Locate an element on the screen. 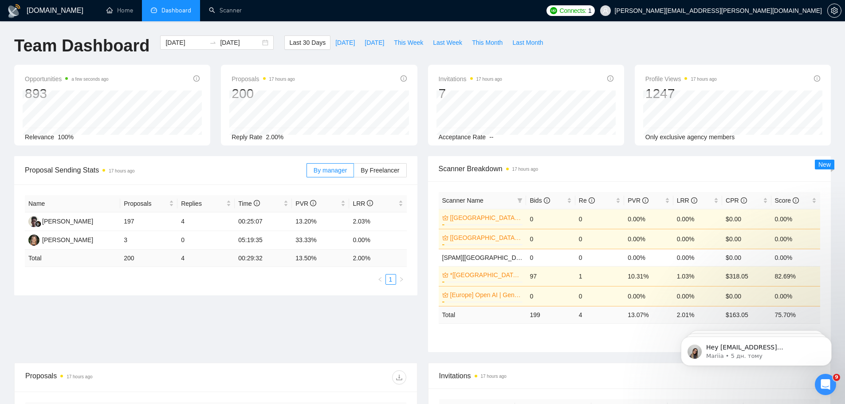  span: Scanner Name is located at coordinates (463, 201).